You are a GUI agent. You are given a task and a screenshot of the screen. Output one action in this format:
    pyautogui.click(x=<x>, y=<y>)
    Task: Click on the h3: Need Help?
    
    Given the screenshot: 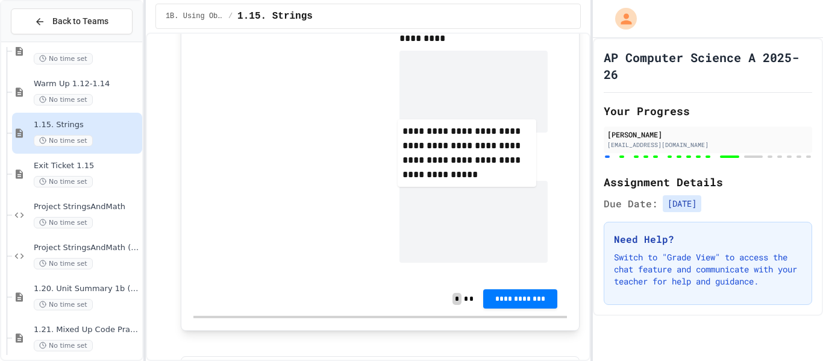 What is the action you would take?
    pyautogui.click(x=708, y=239)
    